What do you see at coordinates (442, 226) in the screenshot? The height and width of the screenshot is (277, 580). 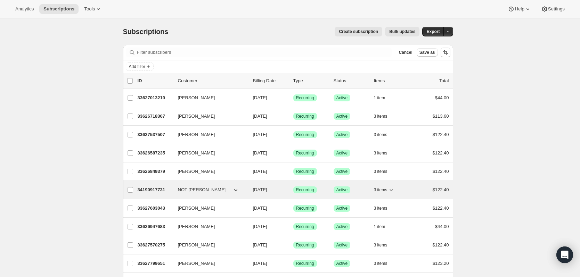 I see `span: $44.00` at bounding box center [442, 226].